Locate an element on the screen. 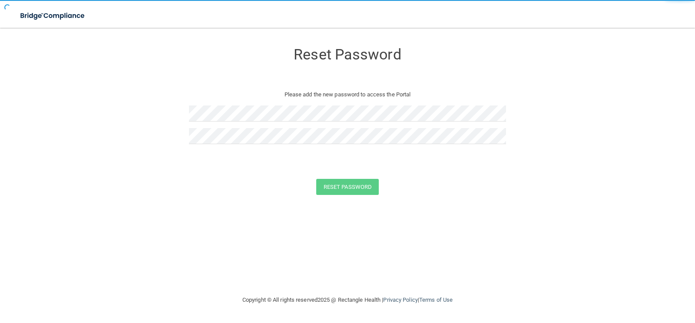  a: Privacy Policy is located at coordinates (400, 300).